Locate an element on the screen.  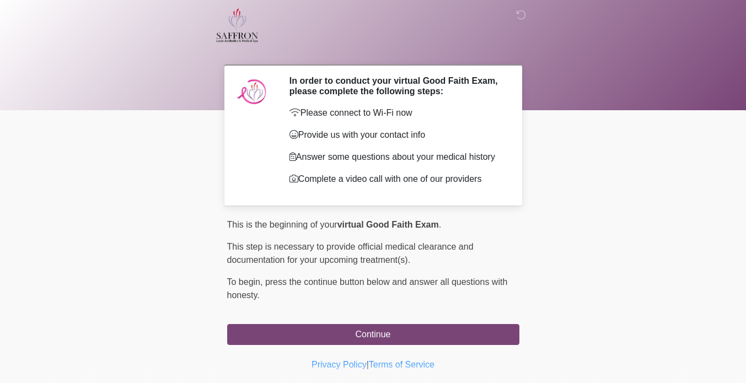
p: Please connect to Wi-Fi now is located at coordinates (396, 113).